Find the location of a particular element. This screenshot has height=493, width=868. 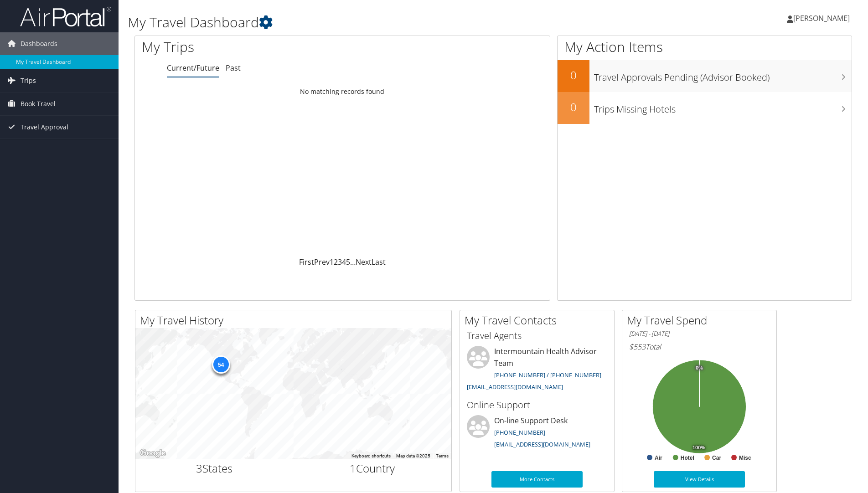

li: On-line Support Desk is located at coordinates (537, 434).